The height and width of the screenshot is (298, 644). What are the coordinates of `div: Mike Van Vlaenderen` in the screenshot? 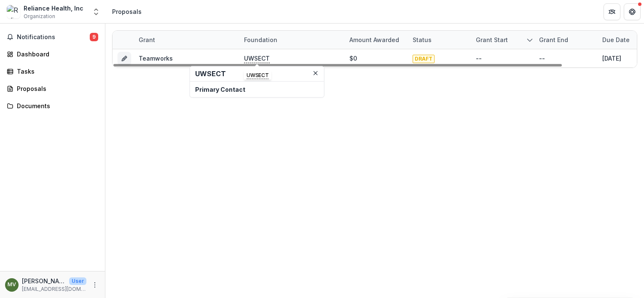 It's located at (11, 284).